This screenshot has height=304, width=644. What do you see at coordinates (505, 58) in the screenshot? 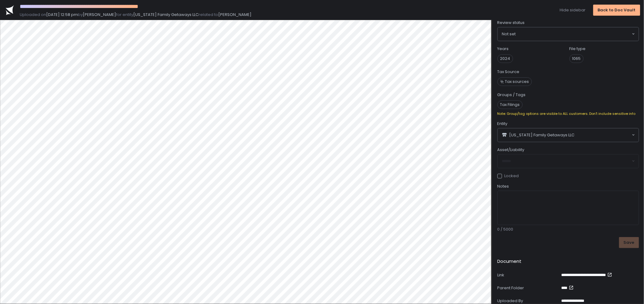
I see `span: 2024` at bounding box center [505, 58].